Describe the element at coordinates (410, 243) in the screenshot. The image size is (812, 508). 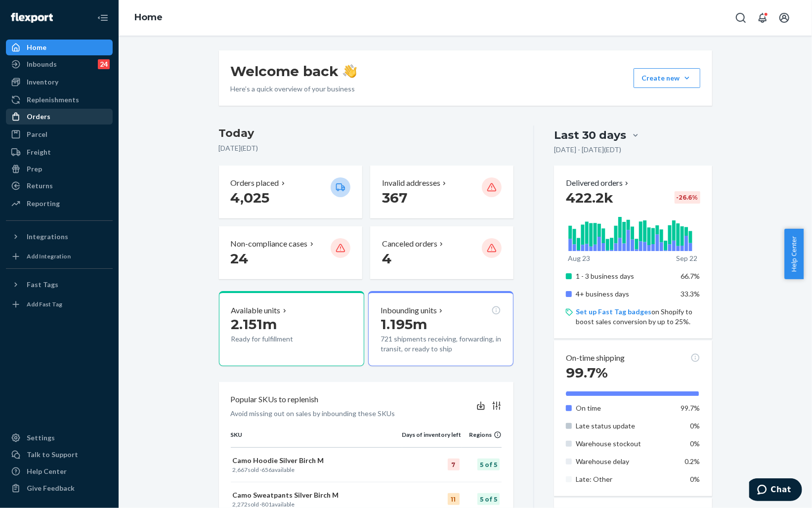
I see `p: Canceled orders` at that location.